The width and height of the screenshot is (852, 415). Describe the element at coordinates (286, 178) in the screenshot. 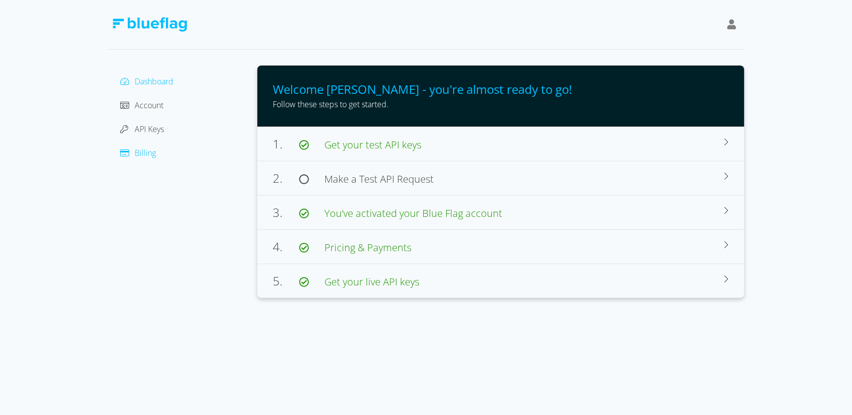

I see `span: 2.` at that location.